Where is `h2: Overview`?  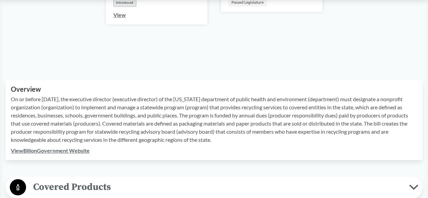
h2: Overview is located at coordinates (214, 89).